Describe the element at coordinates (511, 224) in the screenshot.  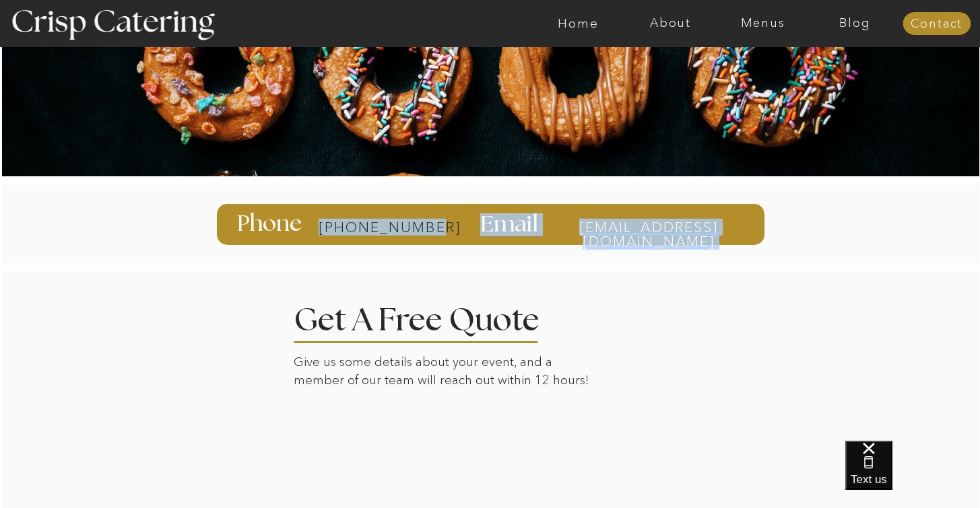
I see `h3: Email` at that location.